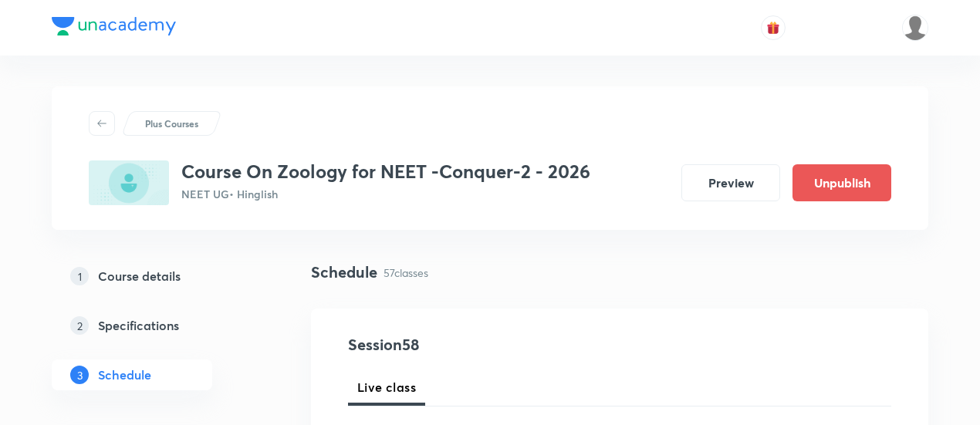 The height and width of the screenshot is (425, 980). I want to click on img: Company Logo, so click(113, 26).